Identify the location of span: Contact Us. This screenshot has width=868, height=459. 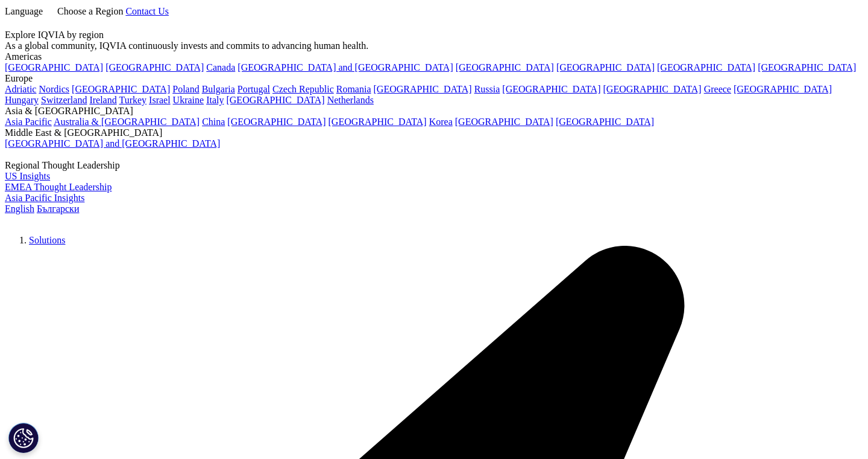
(147, 11).